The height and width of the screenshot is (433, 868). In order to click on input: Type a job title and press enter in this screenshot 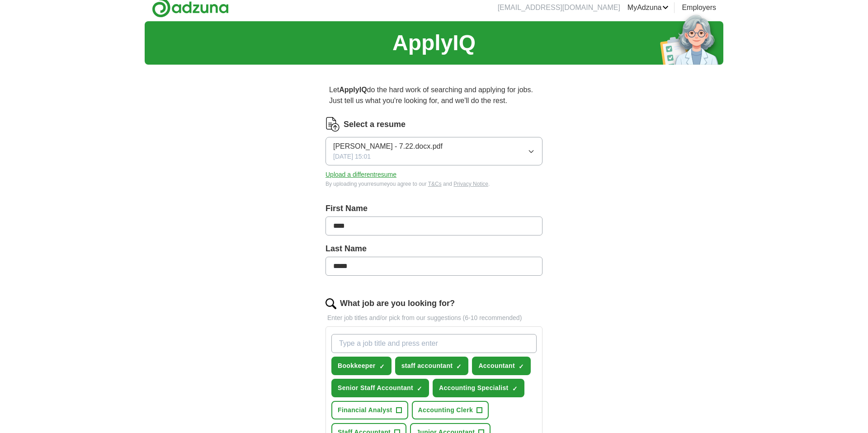, I will do `click(434, 343)`.